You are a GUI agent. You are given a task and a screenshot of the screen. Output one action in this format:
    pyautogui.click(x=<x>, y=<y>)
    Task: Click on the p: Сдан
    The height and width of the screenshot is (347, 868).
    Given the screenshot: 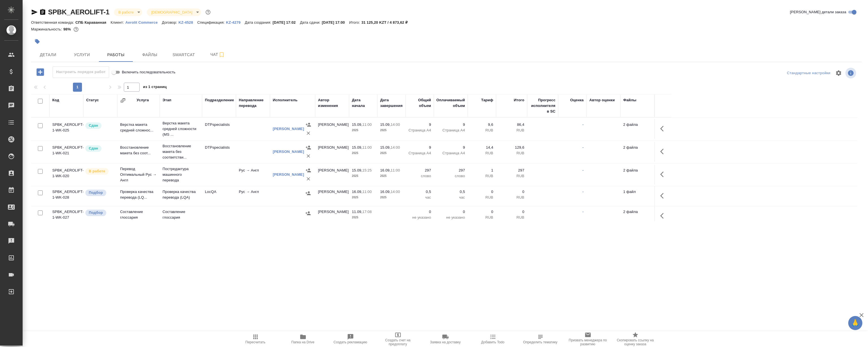 What is the action you would take?
    pyautogui.click(x=93, y=126)
    